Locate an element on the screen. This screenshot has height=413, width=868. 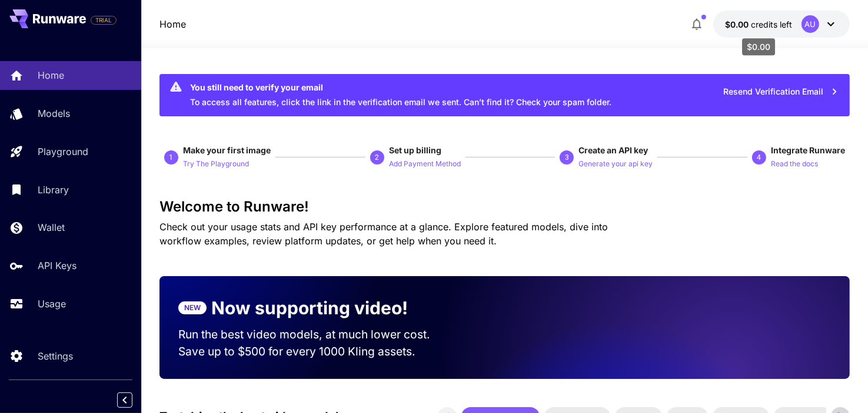
span: $0.00 is located at coordinates (738, 24).